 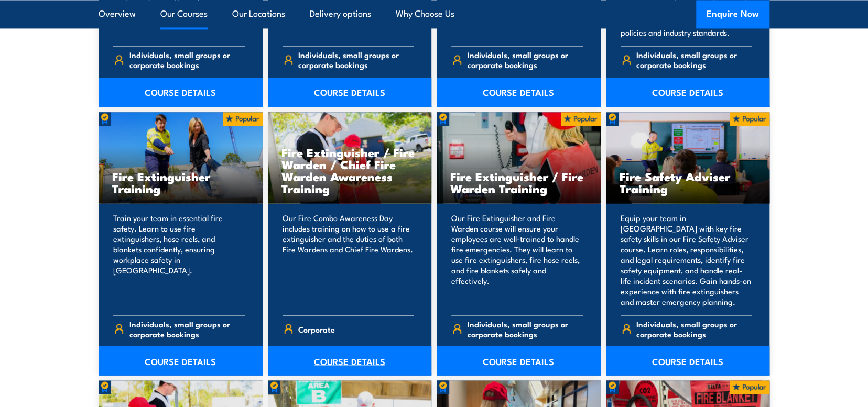 What do you see at coordinates (688, 182) in the screenshot?
I see `h3: Fire Safety Adviser Training` at bounding box center [688, 182].